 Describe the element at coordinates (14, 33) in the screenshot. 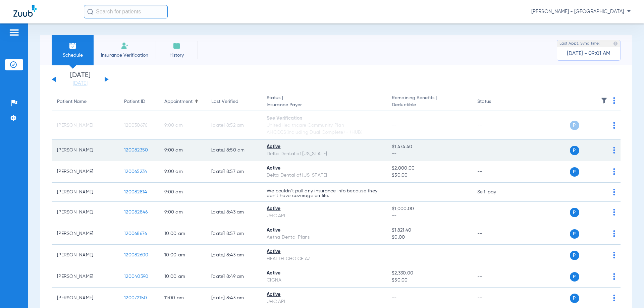

I see `img: hamburger-icon` at that location.